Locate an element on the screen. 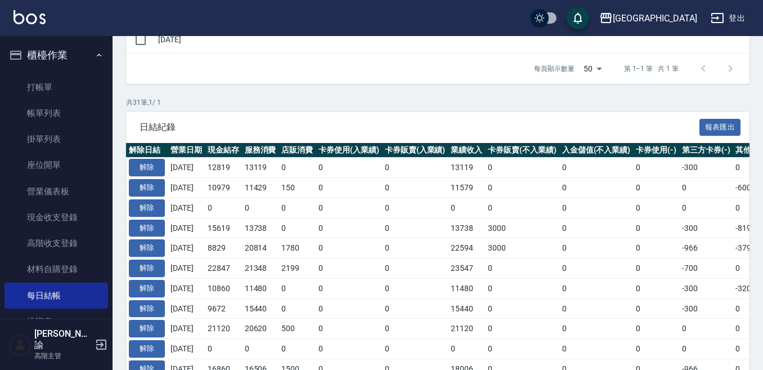 The image size is (763, 370). td: 15619 is located at coordinates (223, 228).